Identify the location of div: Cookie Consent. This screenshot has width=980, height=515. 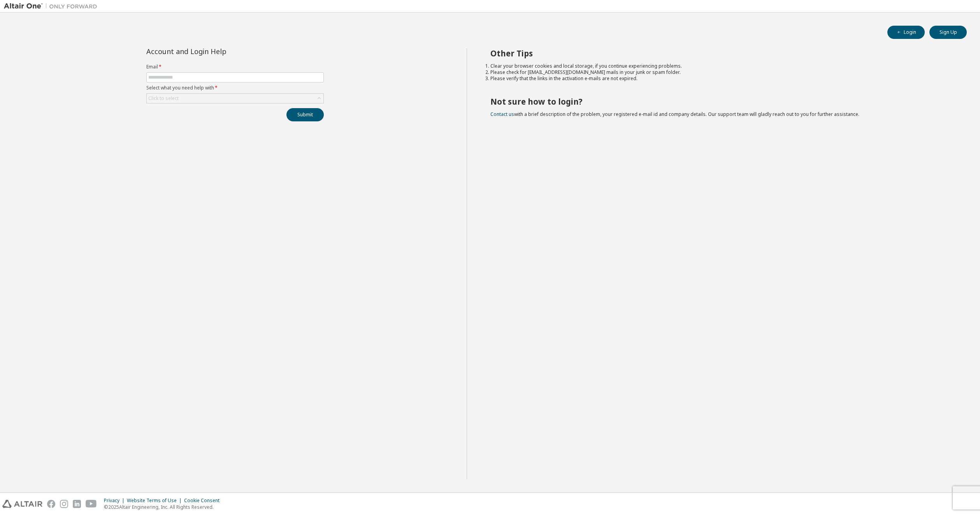
(204, 500).